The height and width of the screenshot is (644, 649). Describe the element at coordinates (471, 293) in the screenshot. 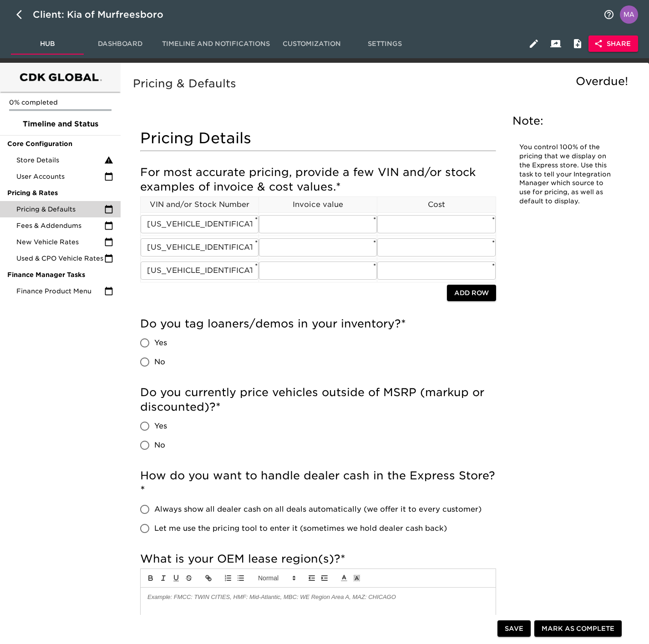

I see `span: Add Row` at that location.